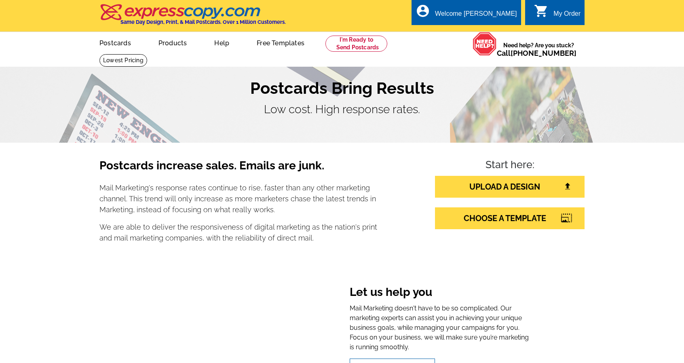  What do you see at coordinates (440, 293) in the screenshot?
I see `h3: Let us help you` at bounding box center [440, 293].